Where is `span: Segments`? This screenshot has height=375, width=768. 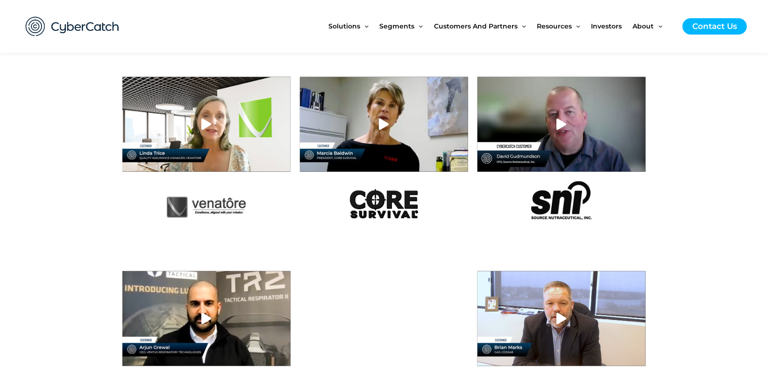 span: Segments is located at coordinates (396, 26).